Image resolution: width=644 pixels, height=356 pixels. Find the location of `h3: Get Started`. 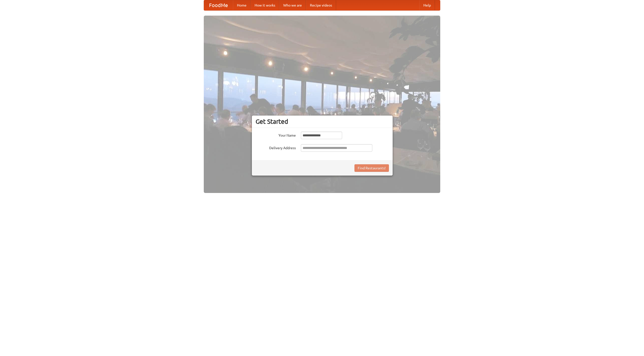

h3: Get Started is located at coordinates (322, 121).